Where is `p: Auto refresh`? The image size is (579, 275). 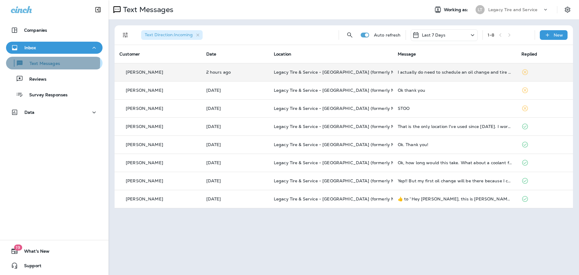 p: Auto refresh is located at coordinates (387, 35).